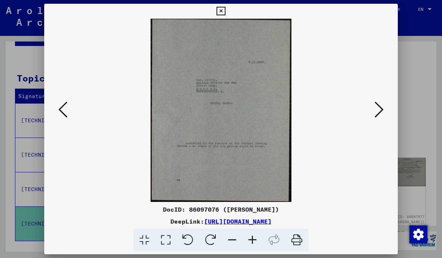  Describe the element at coordinates (221, 110) in the screenshot. I see `img: 001.jpg` at that location.